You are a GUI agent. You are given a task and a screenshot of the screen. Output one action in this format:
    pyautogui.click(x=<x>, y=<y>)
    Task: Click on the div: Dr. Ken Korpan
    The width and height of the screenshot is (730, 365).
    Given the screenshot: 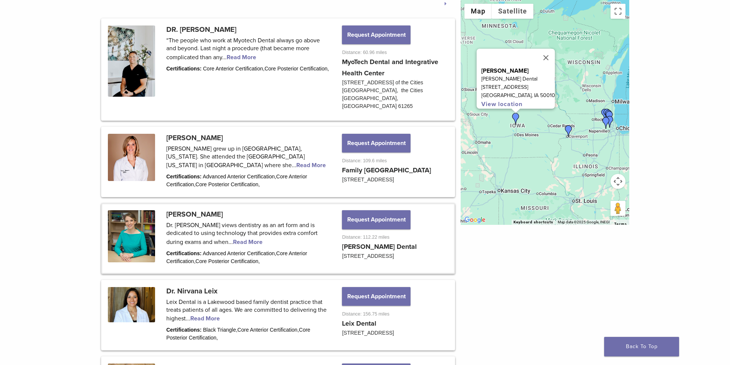 What is the action you would take?
    pyautogui.click(x=606, y=123)
    